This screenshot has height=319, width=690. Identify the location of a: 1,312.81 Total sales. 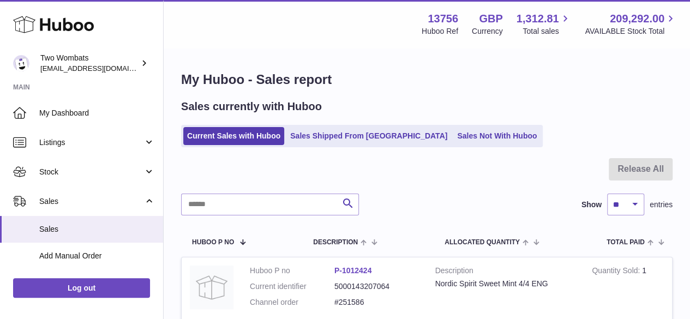
(544, 24).